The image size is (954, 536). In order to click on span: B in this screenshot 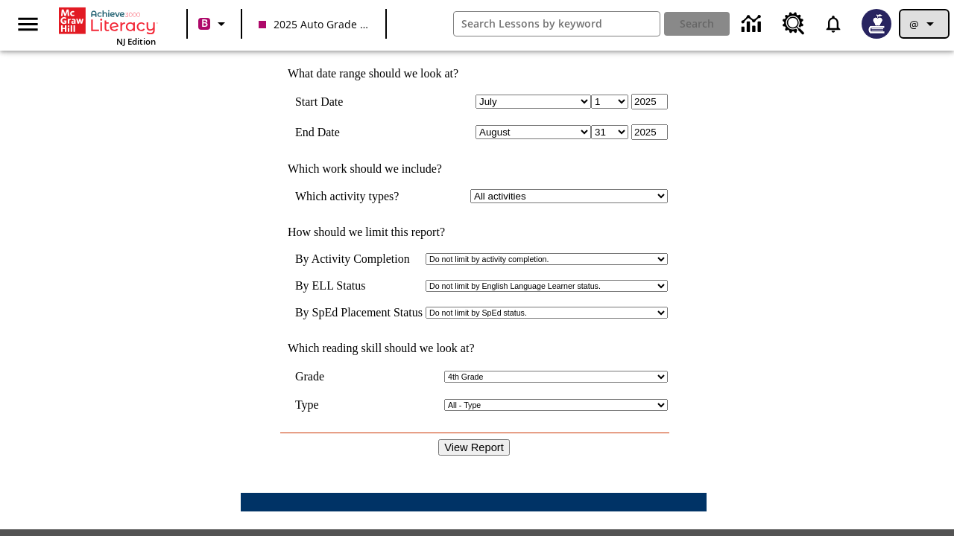, I will do `click(204, 23)`.